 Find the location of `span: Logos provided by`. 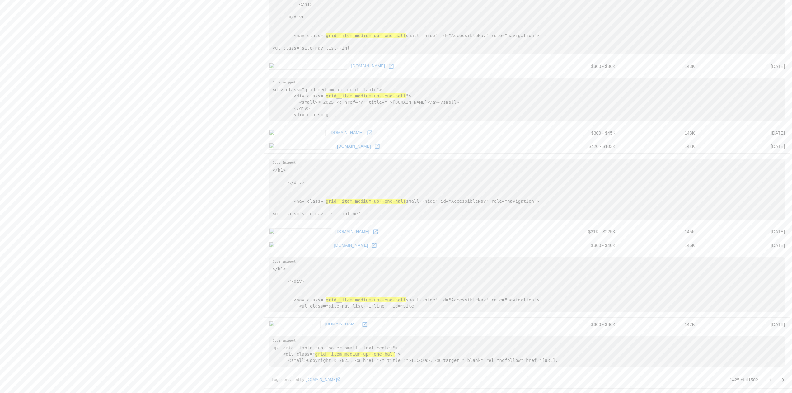

span: Logos provided by is located at coordinates (306, 380).